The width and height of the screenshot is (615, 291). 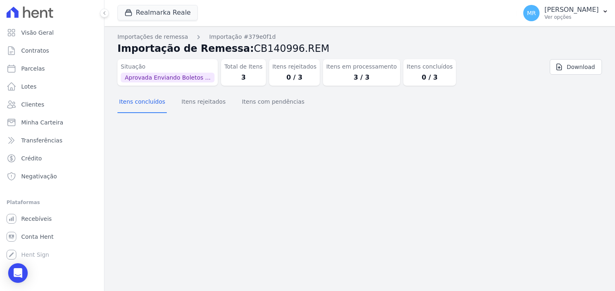 What do you see at coordinates (576, 67) in the screenshot?
I see `a: Download` at bounding box center [576, 67].